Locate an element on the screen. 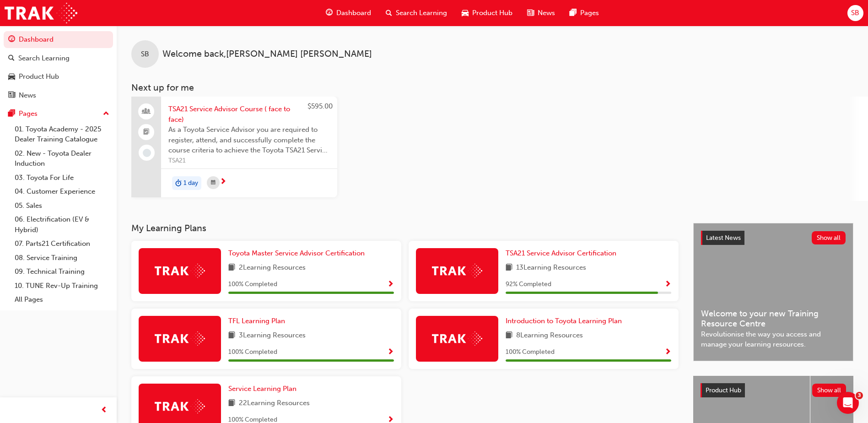  a: Toyota Master Service Advisor Certification is located at coordinates (299, 254).